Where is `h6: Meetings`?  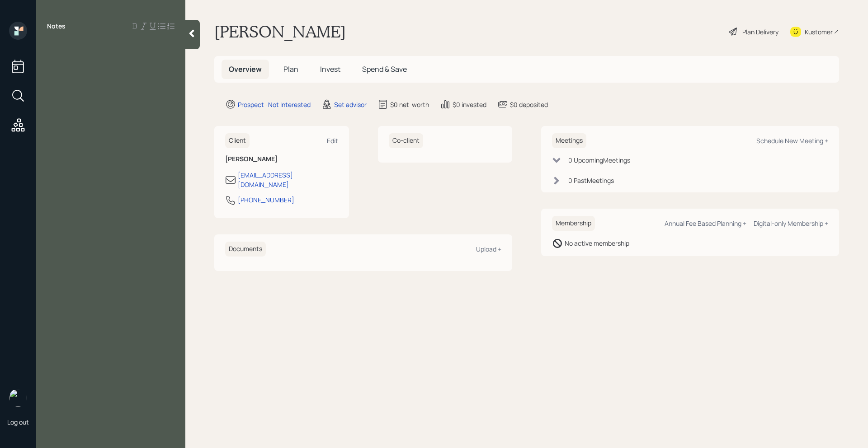 h6: Meetings is located at coordinates (569, 141).